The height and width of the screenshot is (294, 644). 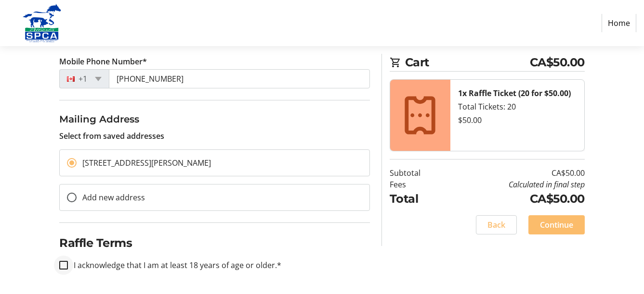 What do you see at coordinates (496, 225) in the screenshot?
I see `span: Back` at bounding box center [496, 225].